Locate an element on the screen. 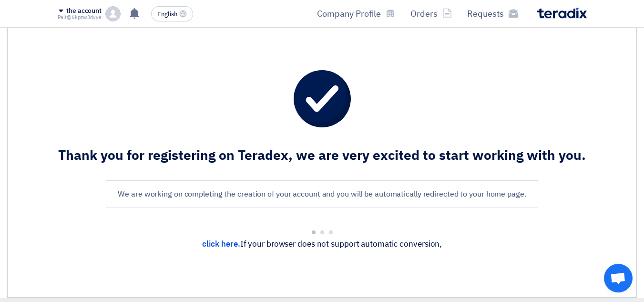 The width and height of the screenshot is (644, 302). img: website_grey.svg is located at coordinates (19, 29).